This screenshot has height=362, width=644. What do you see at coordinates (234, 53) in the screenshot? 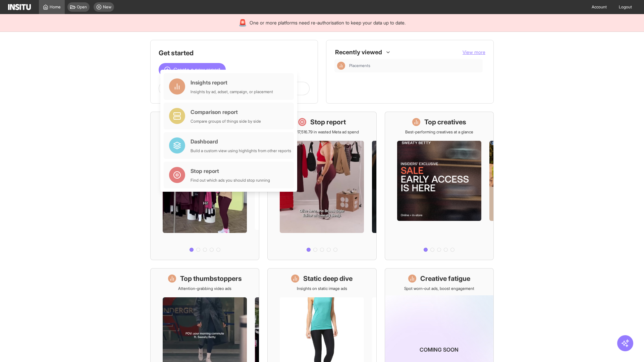
I see `h1: Get started` at bounding box center [234, 53].